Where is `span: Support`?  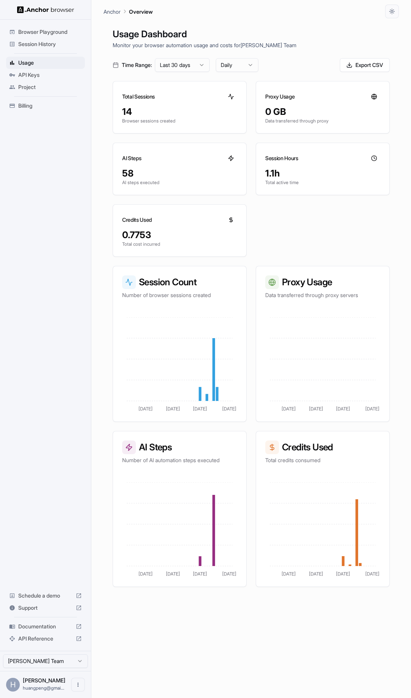
span: Support is located at coordinates (45, 608).